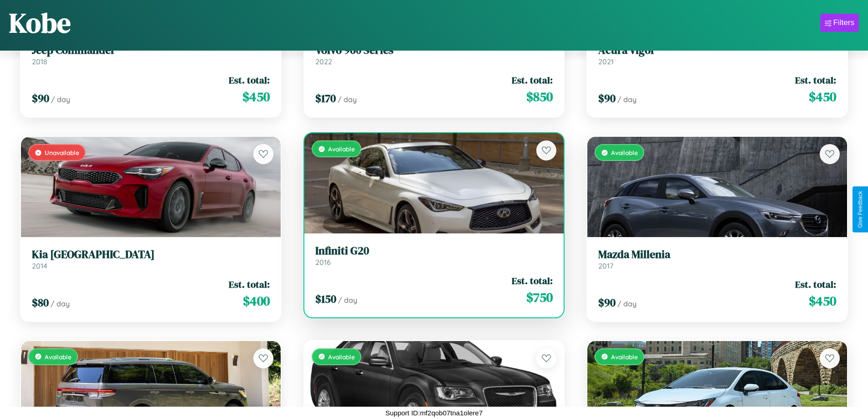 The image size is (868, 419). Describe the element at coordinates (323, 262) in the screenshot. I see `span: 2016` at that location.